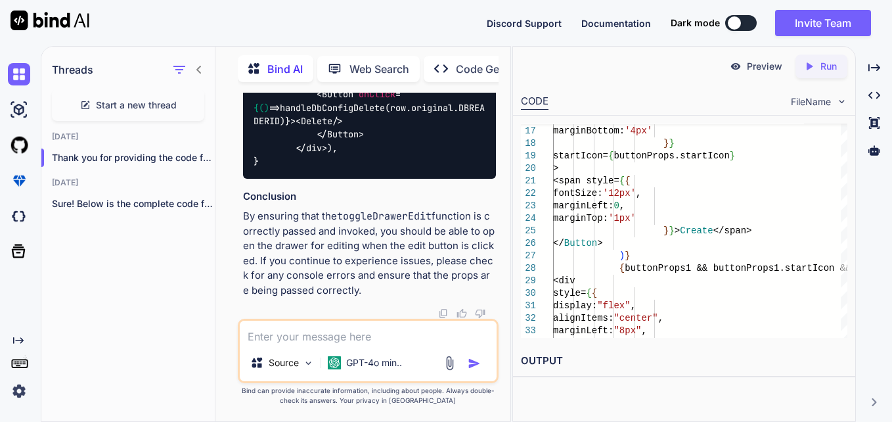 This screenshot has width=892, height=422. What do you see at coordinates (308, 363) in the screenshot?
I see `img: Pick Models` at bounding box center [308, 363].